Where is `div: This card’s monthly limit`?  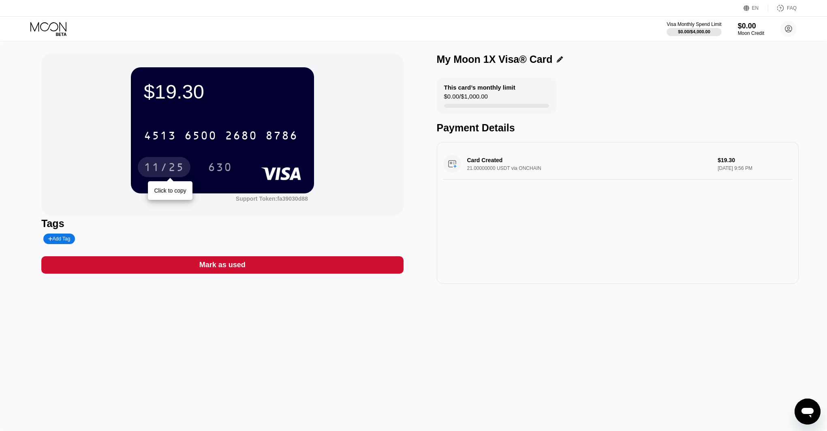
div: This card’s monthly limit is located at coordinates (480, 87).